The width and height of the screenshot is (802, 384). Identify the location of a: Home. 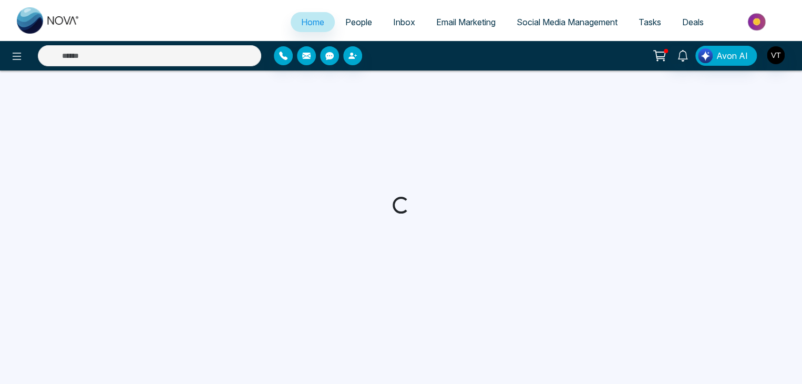
(313, 22).